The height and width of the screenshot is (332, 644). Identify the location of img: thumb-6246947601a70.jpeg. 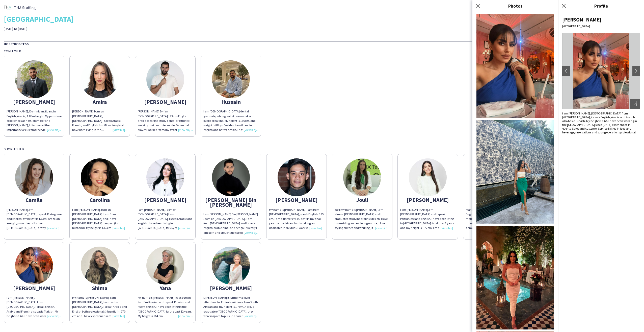
(34, 177).